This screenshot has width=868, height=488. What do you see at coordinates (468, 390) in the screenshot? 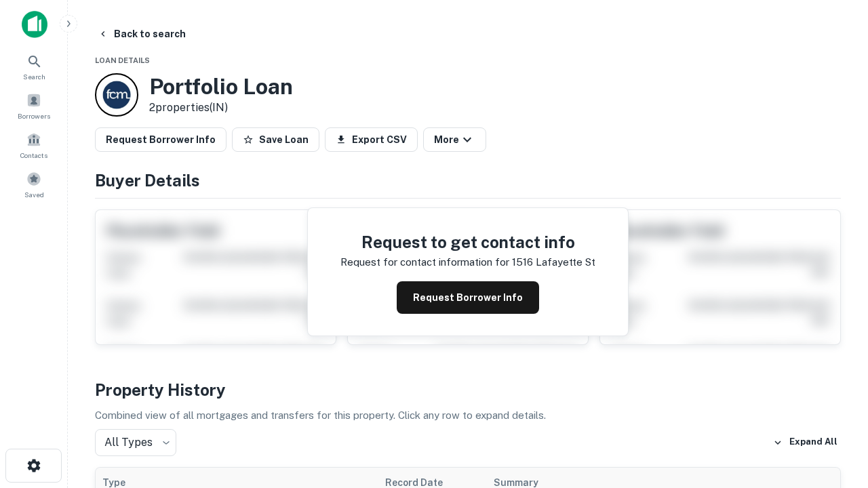
I see `h4: Property History` at bounding box center [468, 390].